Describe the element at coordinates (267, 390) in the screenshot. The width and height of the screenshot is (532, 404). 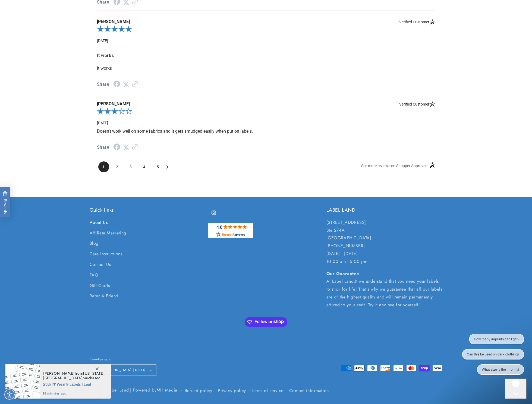
I see `a: Terms of service` at that location.